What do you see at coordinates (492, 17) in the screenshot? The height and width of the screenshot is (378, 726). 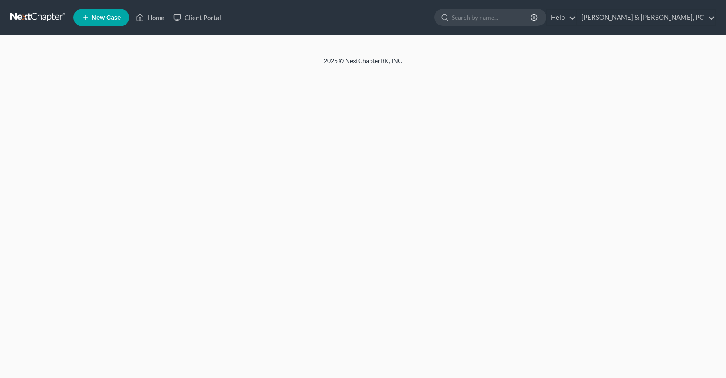 I see `input: Search by name...` at bounding box center [492, 17].